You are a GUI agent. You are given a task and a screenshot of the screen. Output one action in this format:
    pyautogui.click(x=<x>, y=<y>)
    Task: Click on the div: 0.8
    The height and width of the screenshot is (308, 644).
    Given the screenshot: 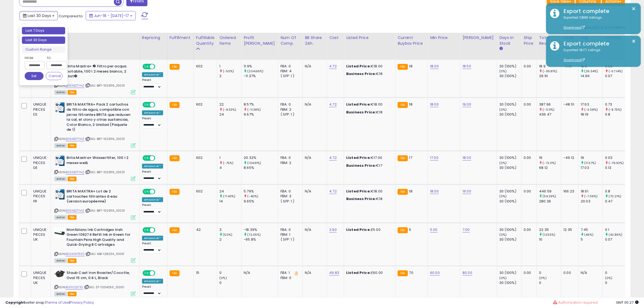 What is the action you would take?
    pyautogui.click(x=616, y=115)
    